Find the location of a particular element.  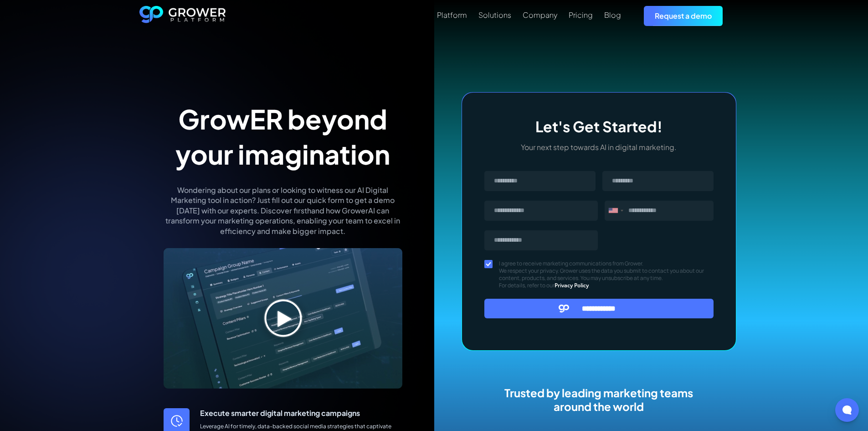

a: Blog is located at coordinates (613, 15).